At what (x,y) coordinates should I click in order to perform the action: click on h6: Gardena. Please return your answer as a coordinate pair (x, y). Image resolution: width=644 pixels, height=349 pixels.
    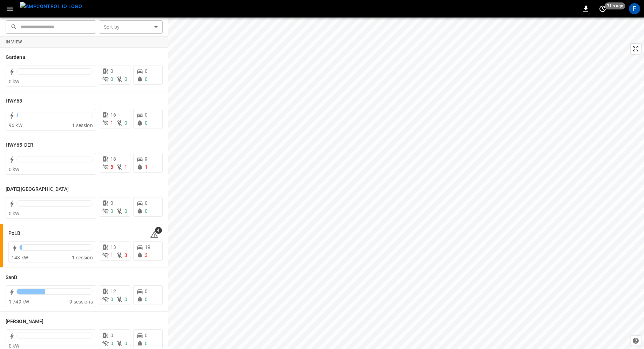
    Looking at the image, I should click on (16, 57).